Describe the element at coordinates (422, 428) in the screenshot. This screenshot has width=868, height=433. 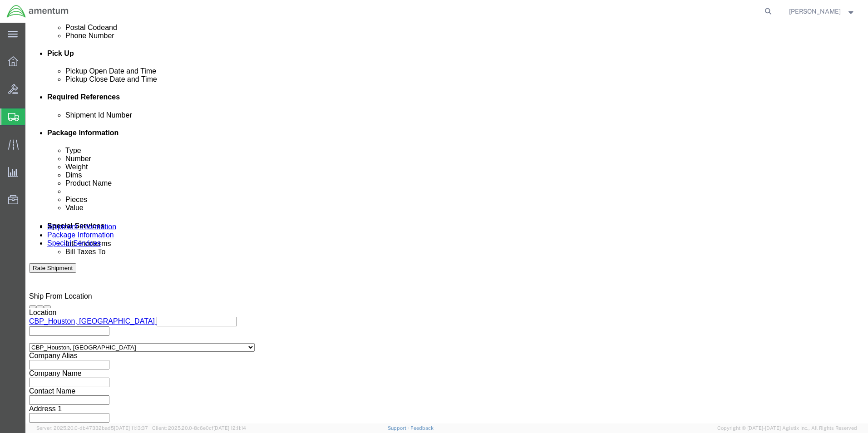
I see `a: Feedback` at that location.